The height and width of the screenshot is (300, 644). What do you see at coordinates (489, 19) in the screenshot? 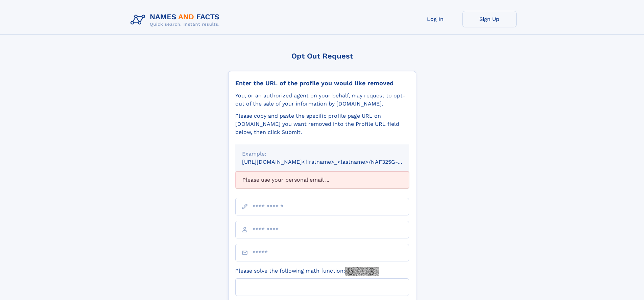
I see `a: Sign Up` at bounding box center [489, 19].